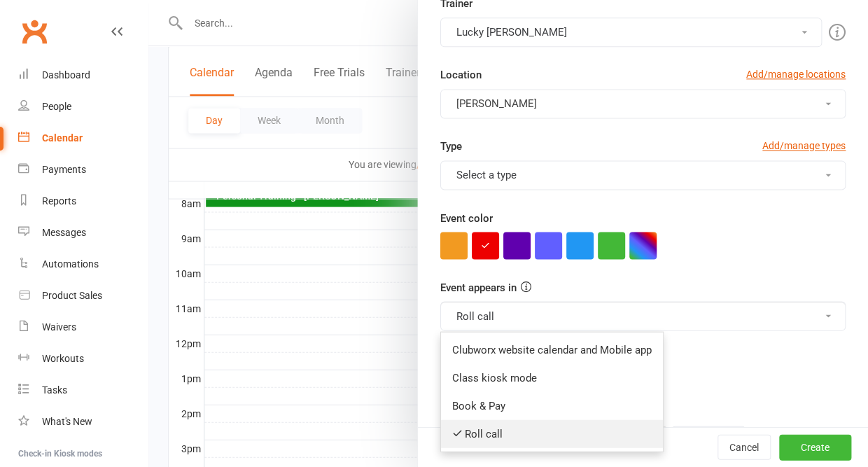  Describe the element at coordinates (804, 145) in the screenshot. I see `a: Add/manage types` at that location.